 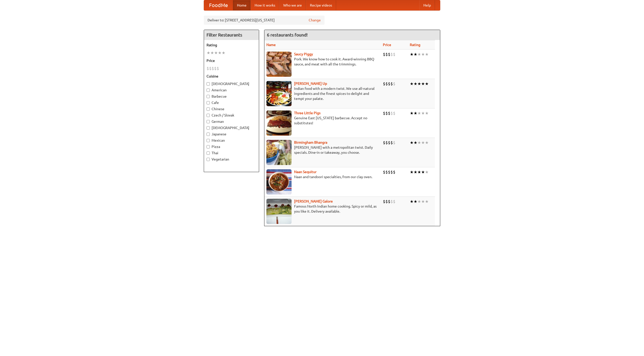 What do you see at coordinates (208, 122) in the screenshot?
I see `input: German` at bounding box center [208, 122].